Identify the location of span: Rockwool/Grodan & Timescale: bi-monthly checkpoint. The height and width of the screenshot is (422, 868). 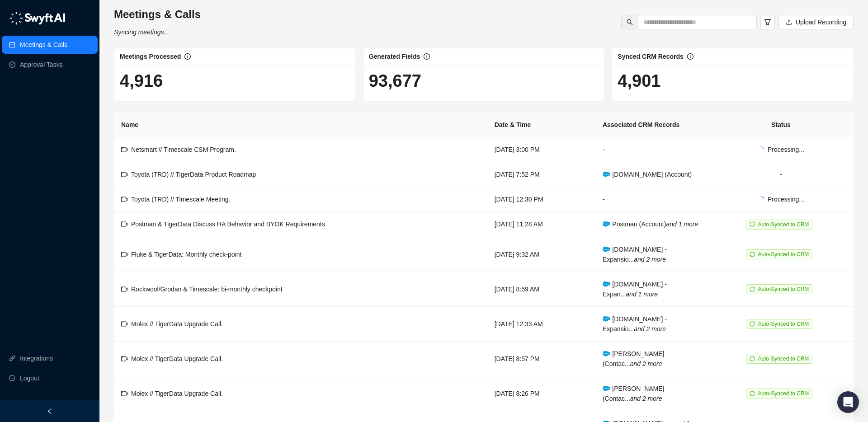
(207, 289).